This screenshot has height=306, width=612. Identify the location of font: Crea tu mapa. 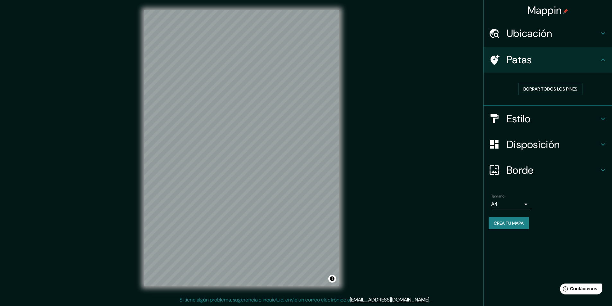
(509, 223).